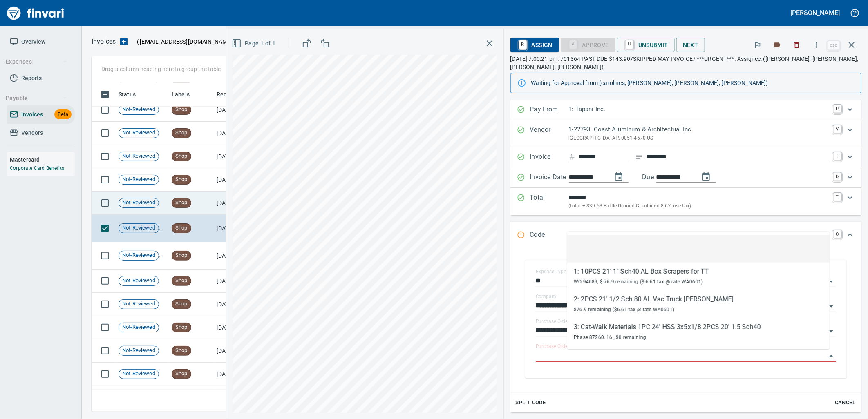 Image resolution: width=868 pixels, height=419 pixels. What do you see at coordinates (534, 45) in the screenshot?
I see `span: Assign` at bounding box center [534, 45].